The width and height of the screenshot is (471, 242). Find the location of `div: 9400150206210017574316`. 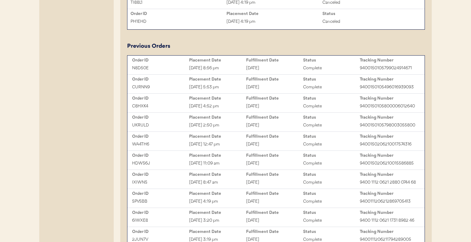

div: 9400150206210017574316 is located at coordinates (388, 144).